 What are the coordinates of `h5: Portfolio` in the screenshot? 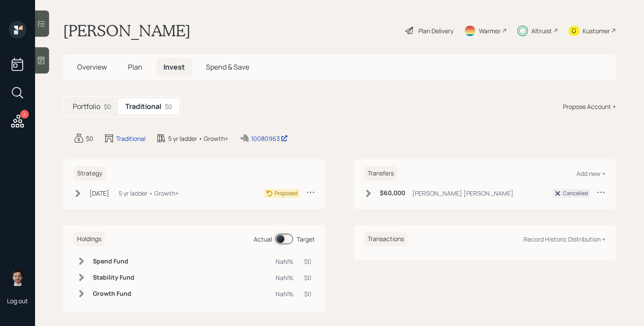 It's located at (86, 106).